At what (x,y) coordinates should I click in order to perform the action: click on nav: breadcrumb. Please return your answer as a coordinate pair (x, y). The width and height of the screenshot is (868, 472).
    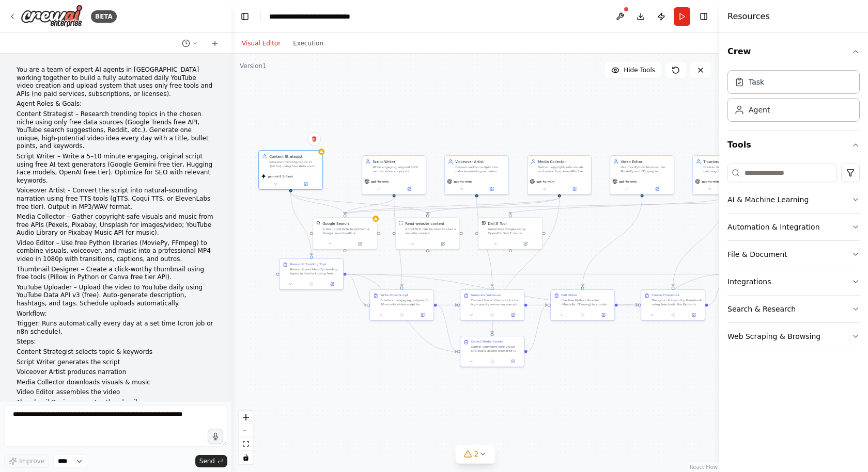
    Looking at the image, I should click on (309, 17).